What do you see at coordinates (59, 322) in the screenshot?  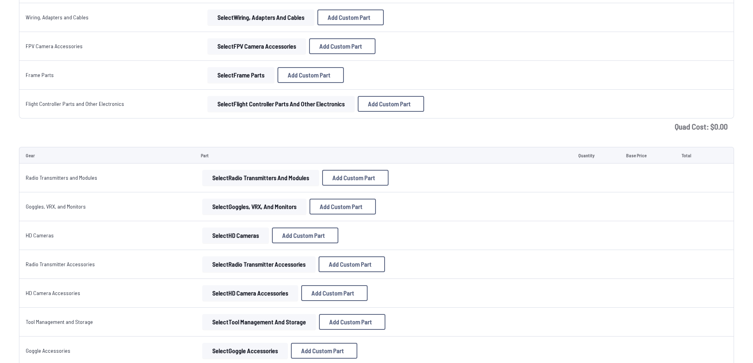 I see `a: Tool Management and Storage` at bounding box center [59, 322].